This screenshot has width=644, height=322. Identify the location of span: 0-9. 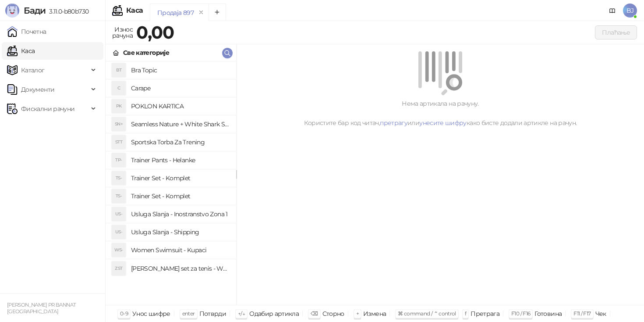
(124, 313).